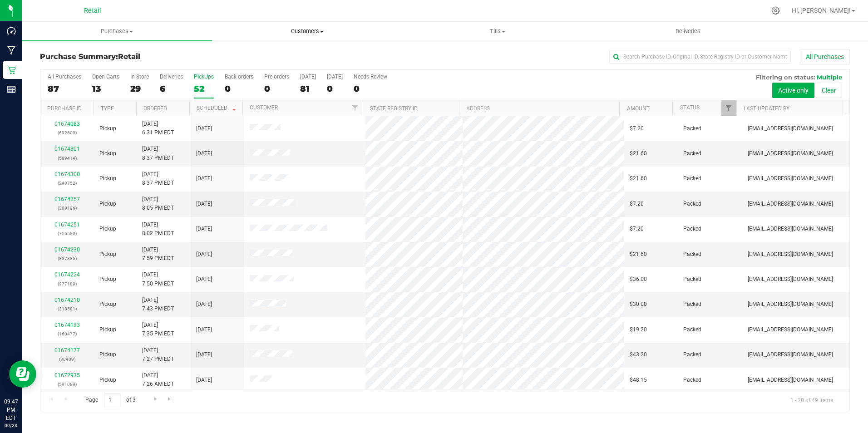 The height and width of the screenshot is (433, 868). I want to click on span: Filtering on status:, so click(785, 77).